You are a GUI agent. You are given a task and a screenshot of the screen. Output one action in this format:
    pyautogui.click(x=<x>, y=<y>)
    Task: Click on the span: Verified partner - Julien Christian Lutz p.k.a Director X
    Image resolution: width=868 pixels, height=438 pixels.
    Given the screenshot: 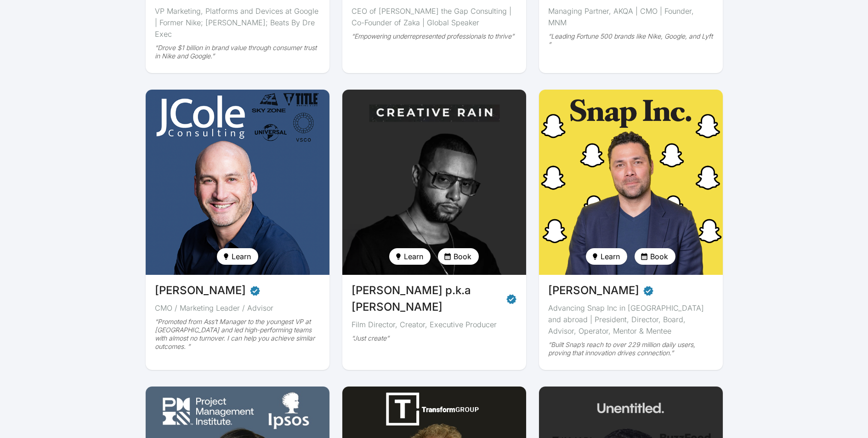 What is the action you would take?
    pyautogui.click(x=512, y=299)
    